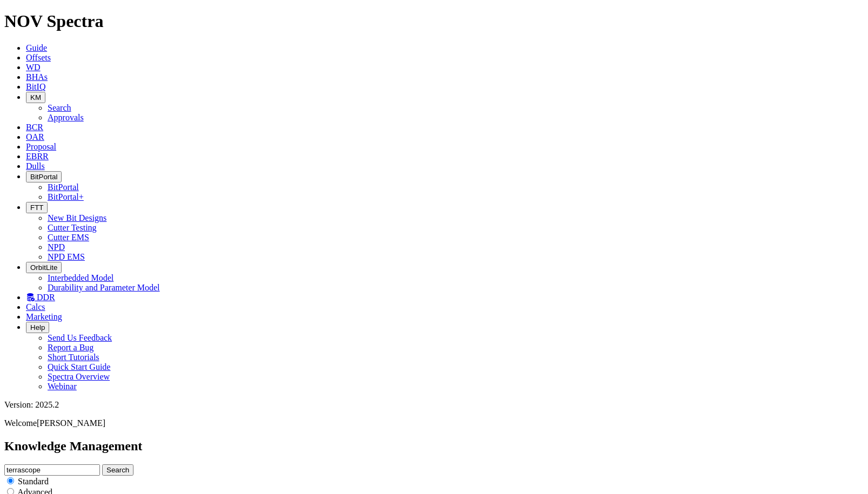 The height and width of the screenshot is (494, 868). I want to click on span: WD, so click(33, 67).